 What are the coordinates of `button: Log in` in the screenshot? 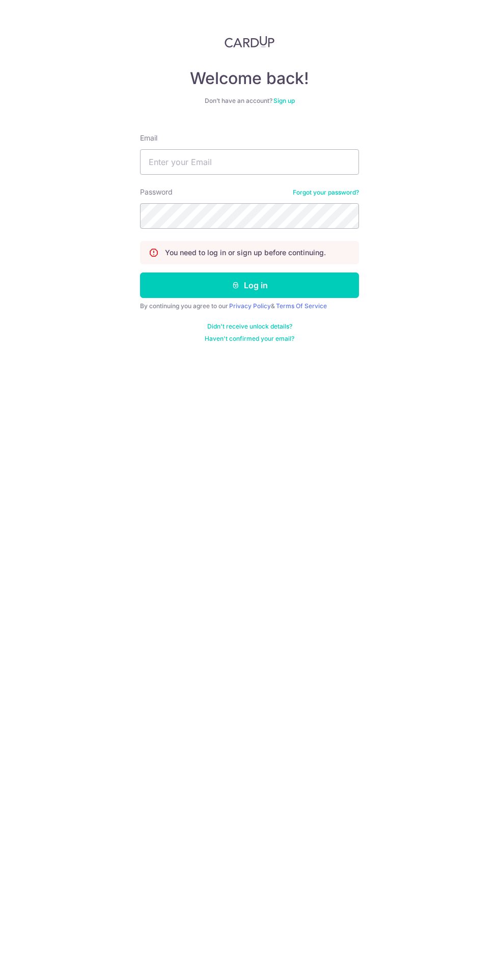 It's located at (249, 285).